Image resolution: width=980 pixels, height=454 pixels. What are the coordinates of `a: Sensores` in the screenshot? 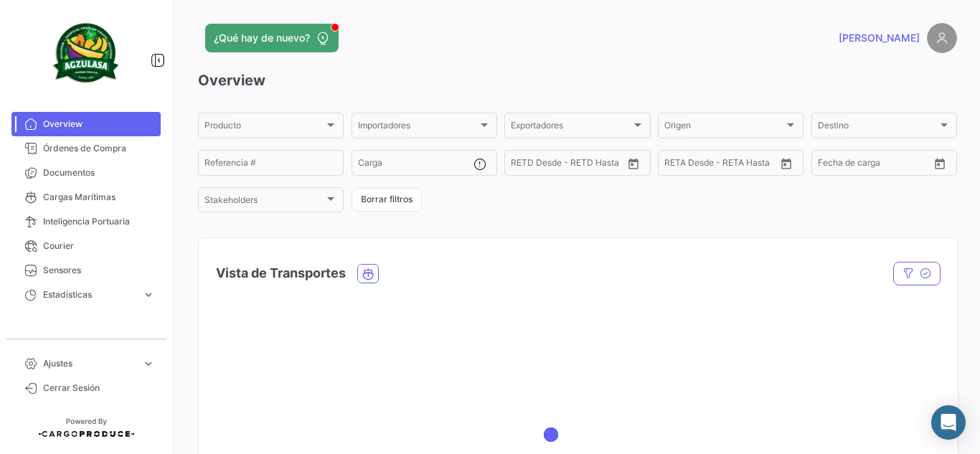 It's located at (86, 270).